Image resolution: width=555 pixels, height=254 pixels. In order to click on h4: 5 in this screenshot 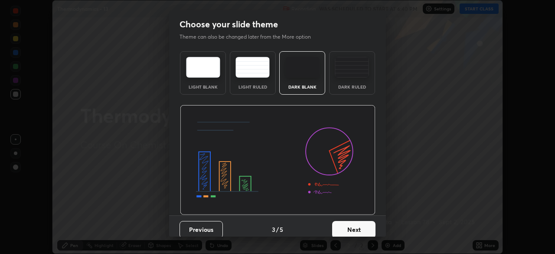, I will do `click(281, 229)`.